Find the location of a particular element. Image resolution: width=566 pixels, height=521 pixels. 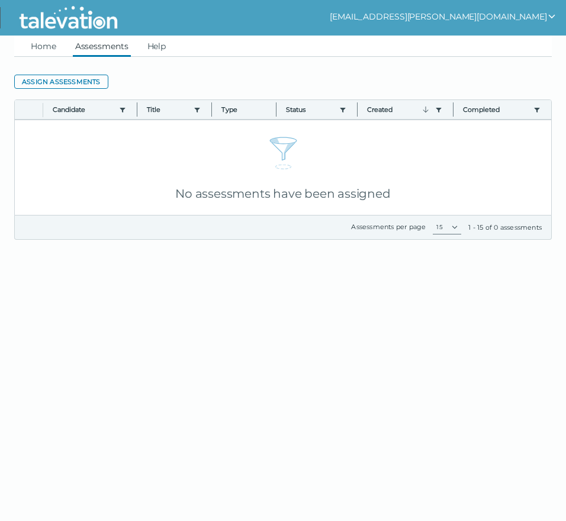

button: show user actions is located at coordinates (443, 17).